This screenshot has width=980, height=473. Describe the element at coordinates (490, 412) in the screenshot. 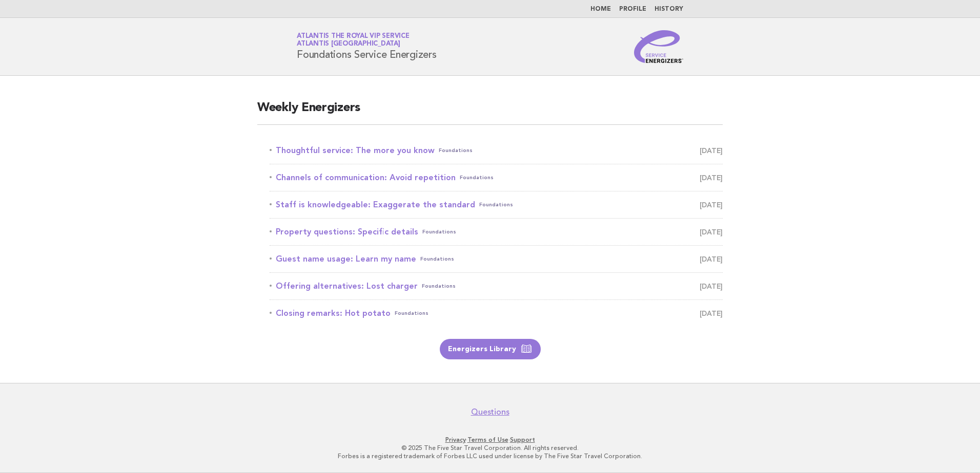

I see `a: Questions` at that location.